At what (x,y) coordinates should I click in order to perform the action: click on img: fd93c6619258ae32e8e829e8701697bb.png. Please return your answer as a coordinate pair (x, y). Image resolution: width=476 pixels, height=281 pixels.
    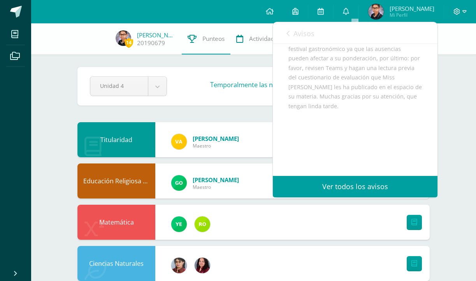
    Looking at the image, I should click on (179, 224).